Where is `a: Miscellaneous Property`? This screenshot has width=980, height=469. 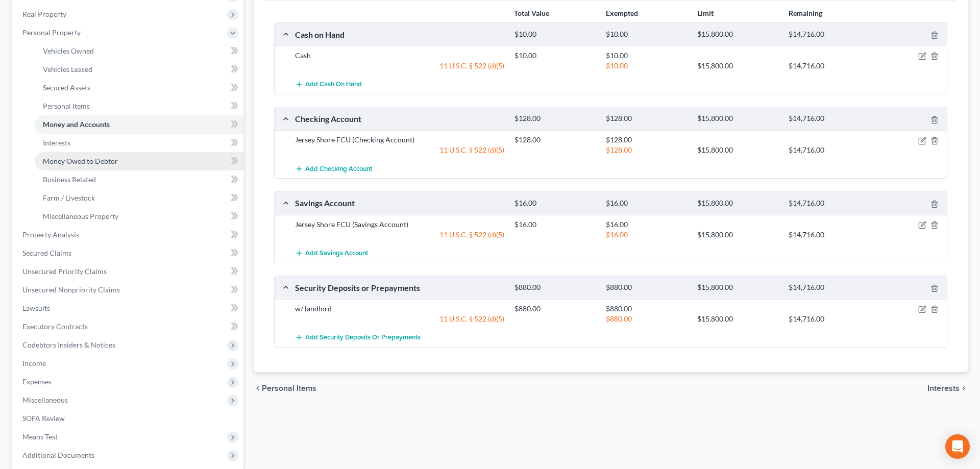 a: Miscellaneous Property is located at coordinates (138, 216).